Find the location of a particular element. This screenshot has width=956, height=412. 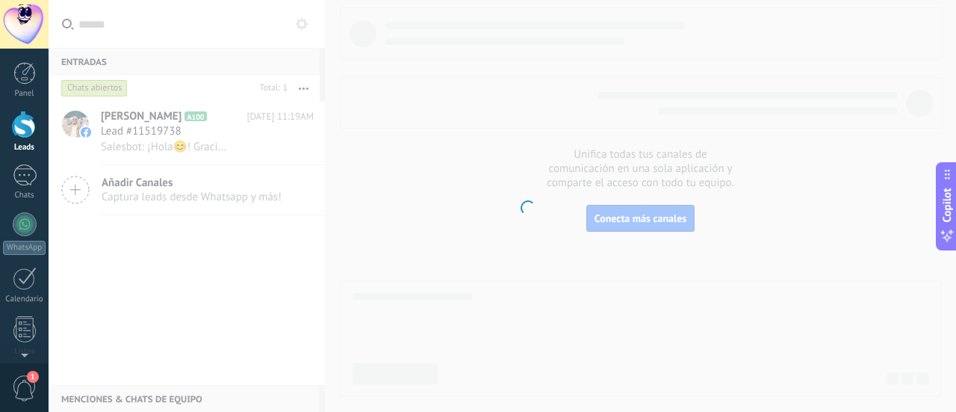

div: Chats is located at coordinates (25, 195).